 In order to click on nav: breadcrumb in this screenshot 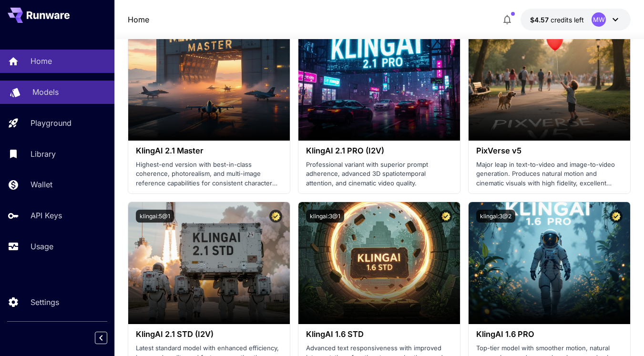, I will do `click(138, 20)`.